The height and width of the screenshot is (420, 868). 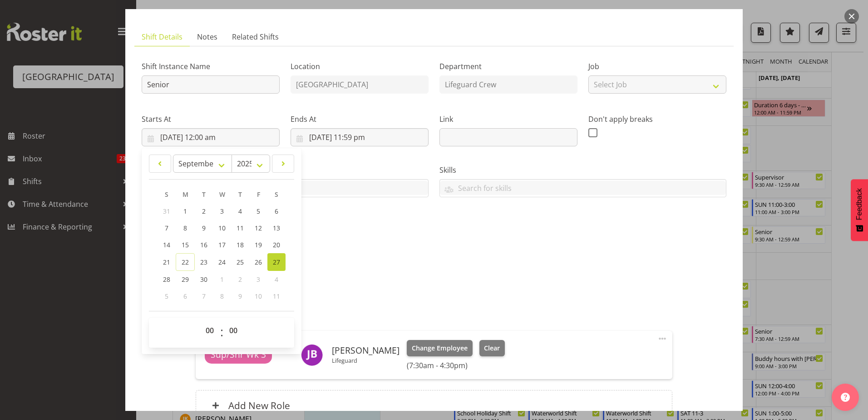 What do you see at coordinates (240, 262) in the screenshot?
I see `a: 25` at bounding box center [240, 262].